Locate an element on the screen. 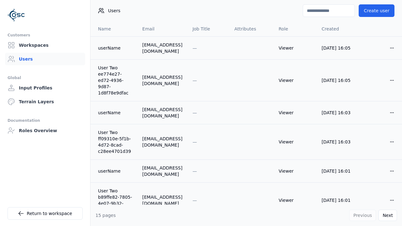  th: Job Title is located at coordinates (208, 29).